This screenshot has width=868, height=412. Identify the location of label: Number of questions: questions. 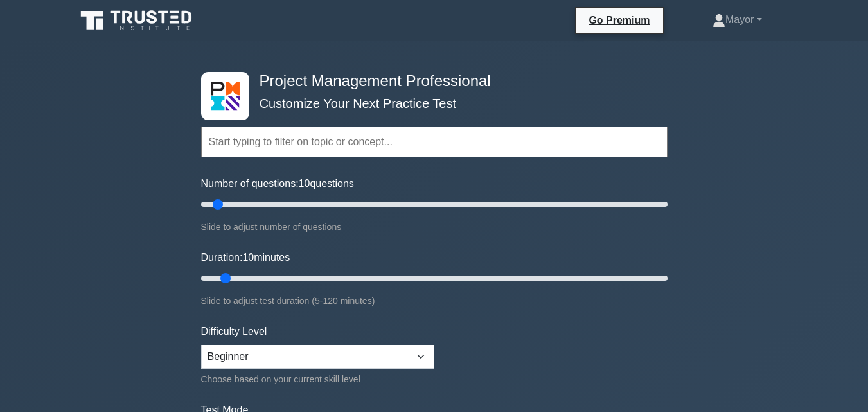
(278, 184).